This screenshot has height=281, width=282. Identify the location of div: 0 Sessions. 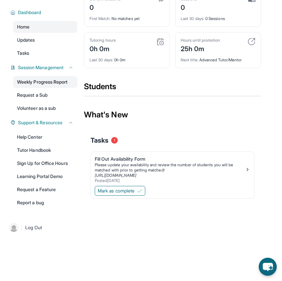
(218, 17).